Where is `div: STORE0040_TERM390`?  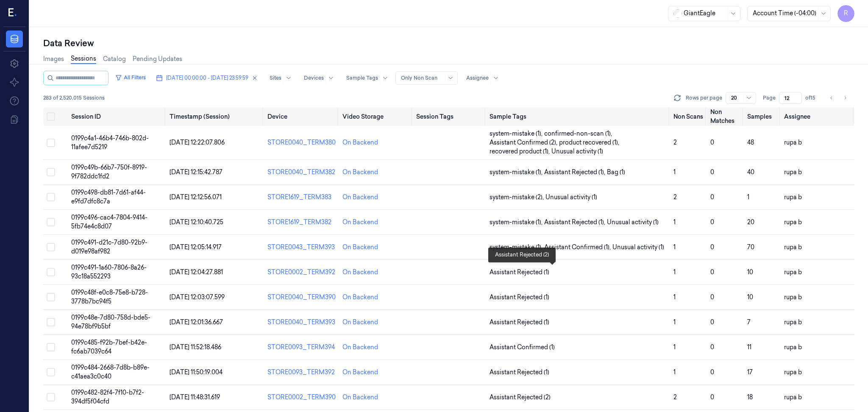
div: STORE0040_TERM390 is located at coordinates (302, 297).